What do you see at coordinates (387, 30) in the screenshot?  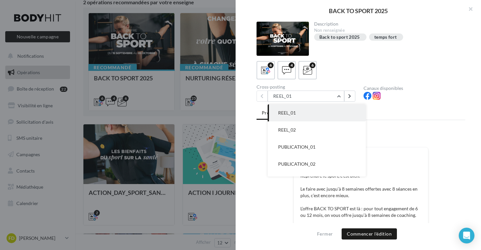 I see `div: Non renseignée` at bounding box center [387, 30].